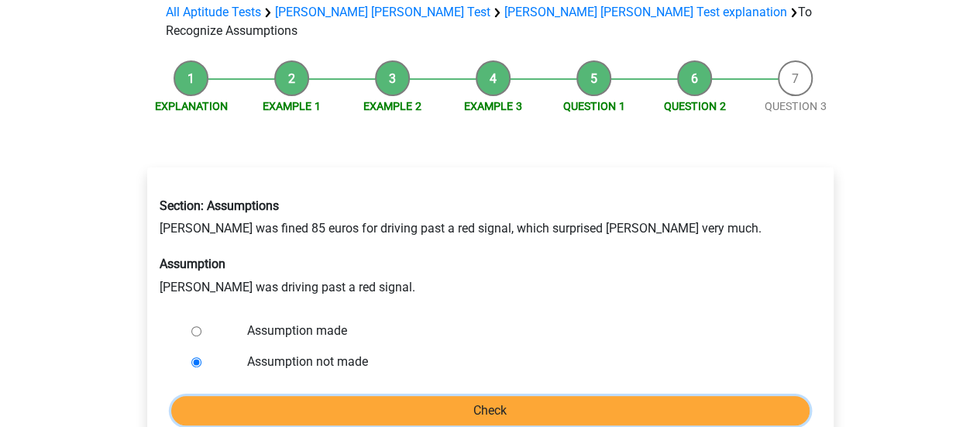 The image size is (980, 427). Describe the element at coordinates (213, 12) in the screenshot. I see `a: All Aptitude Tests` at that location.